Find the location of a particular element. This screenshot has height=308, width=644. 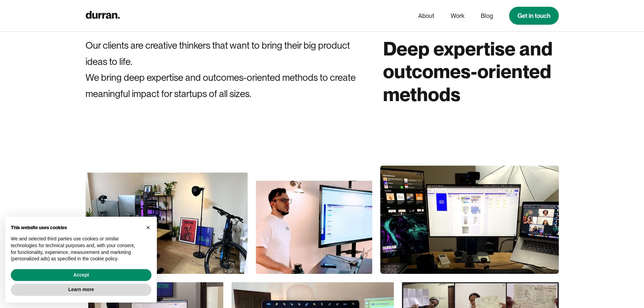

a: Get in touch is located at coordinates (534, 16).